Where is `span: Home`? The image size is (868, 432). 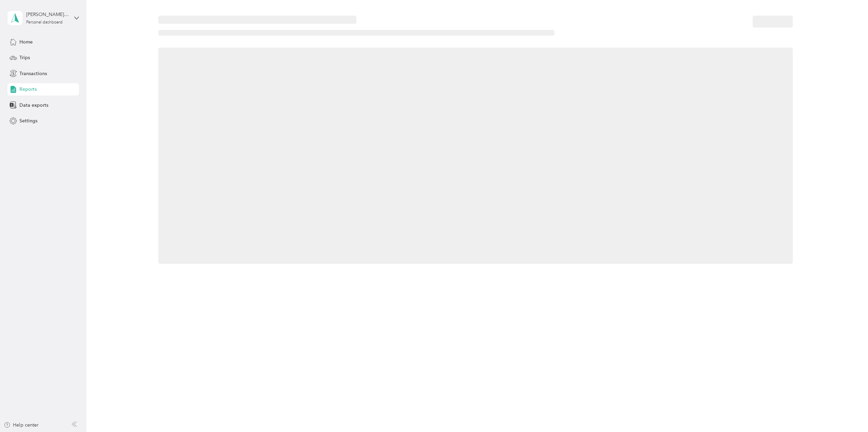
span: Home is located at coordinates (26, 42).